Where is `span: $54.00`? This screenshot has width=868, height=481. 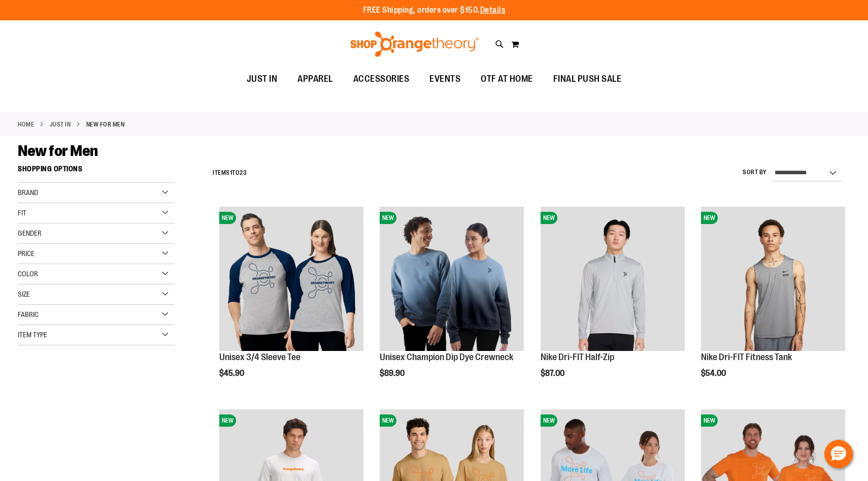
span: $54.00 is located at coordinates (714, 373).